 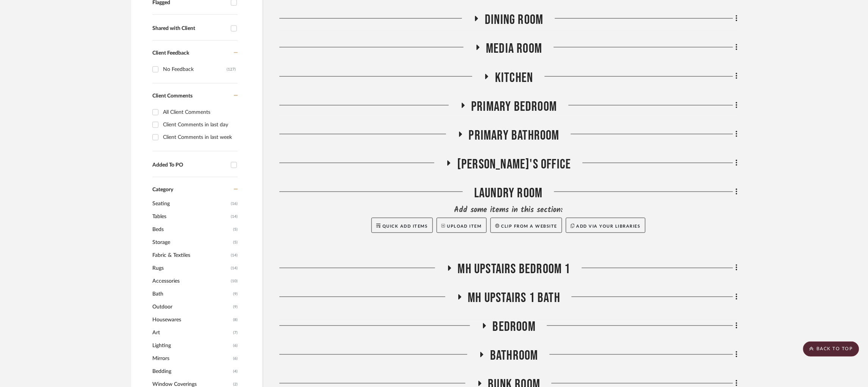 What do you see at coordinates (199, 125) in the screenshot?
I see `div: Client Comments in last day` at bounding box center [199, 125].